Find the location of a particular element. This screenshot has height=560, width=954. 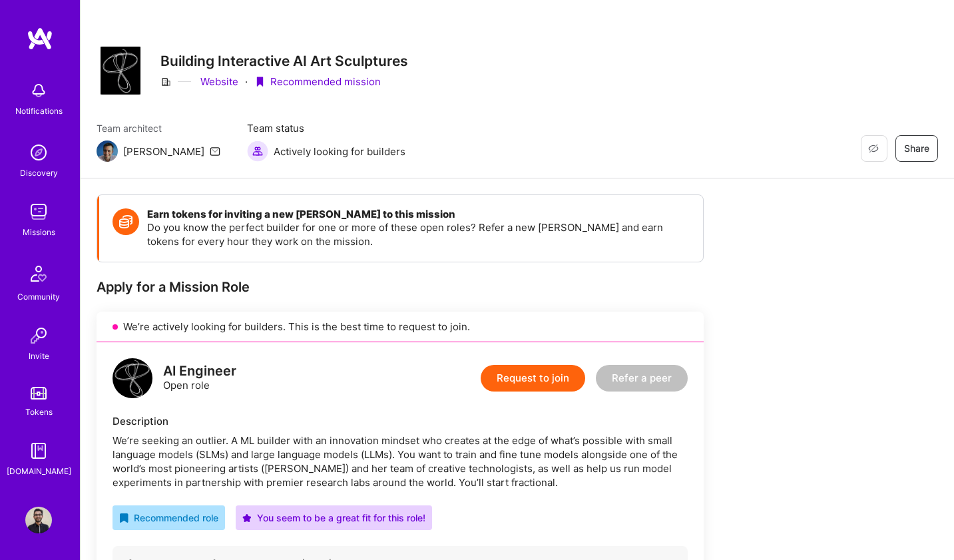

i: icon RecommendedBadge is located at coordinates (124, 518).